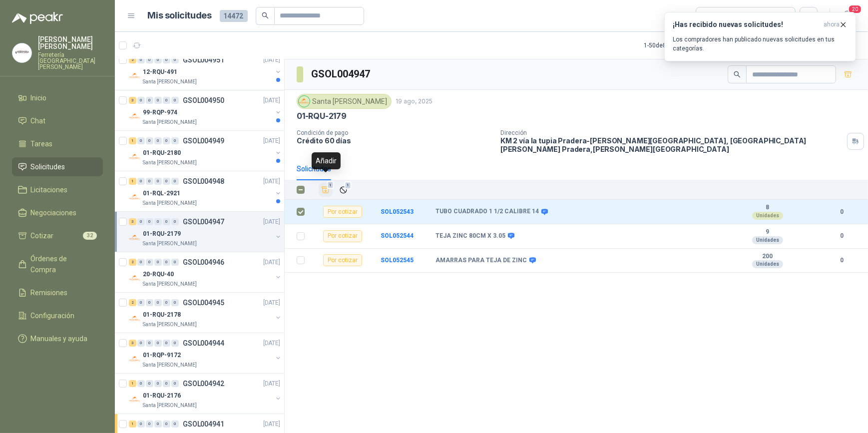 This screenshot has width=868, height=433. What do you see at coordinates (180, 16) in the screenshot?
I see `h1: Mis solicitudes` at bounding box center [180, 16].